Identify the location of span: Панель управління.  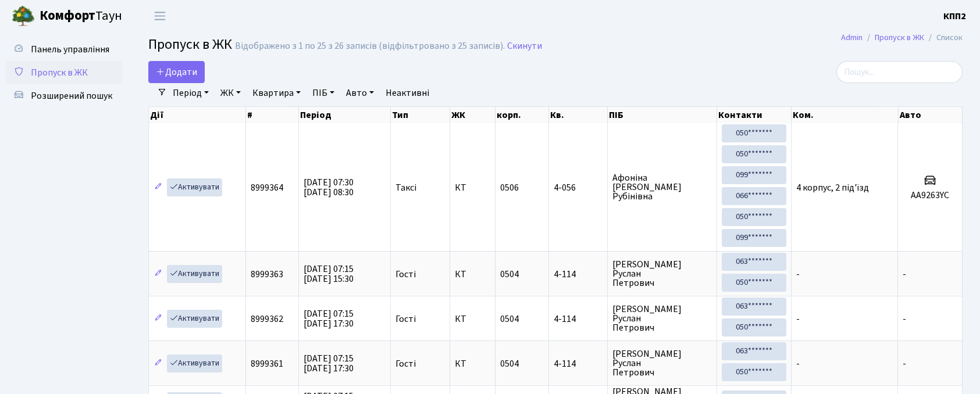
(70, 50).